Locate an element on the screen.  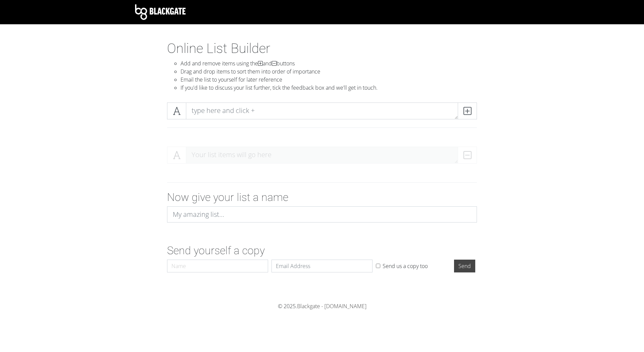
li: If you'd like to discuss your list further, tick the feedback box and we'll get in touch. is located at coordinates (329, 88).